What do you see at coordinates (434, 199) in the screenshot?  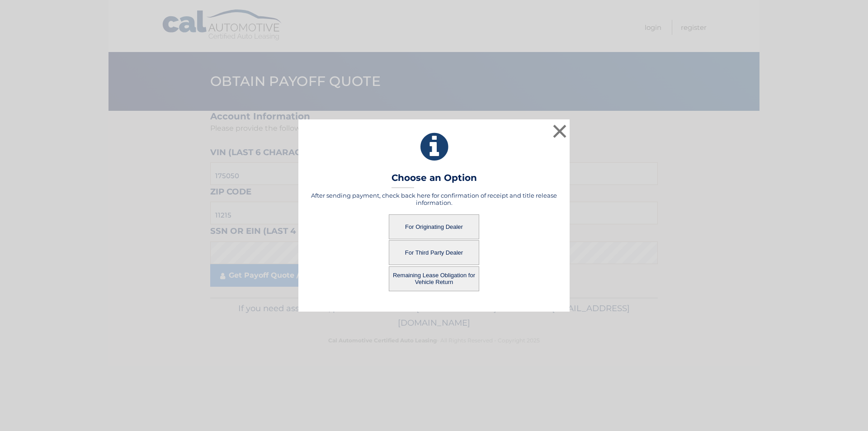 I see `h5: After sending payment, check back here for confirmation of receipt and title release information.` at bounding box center [434, 199].